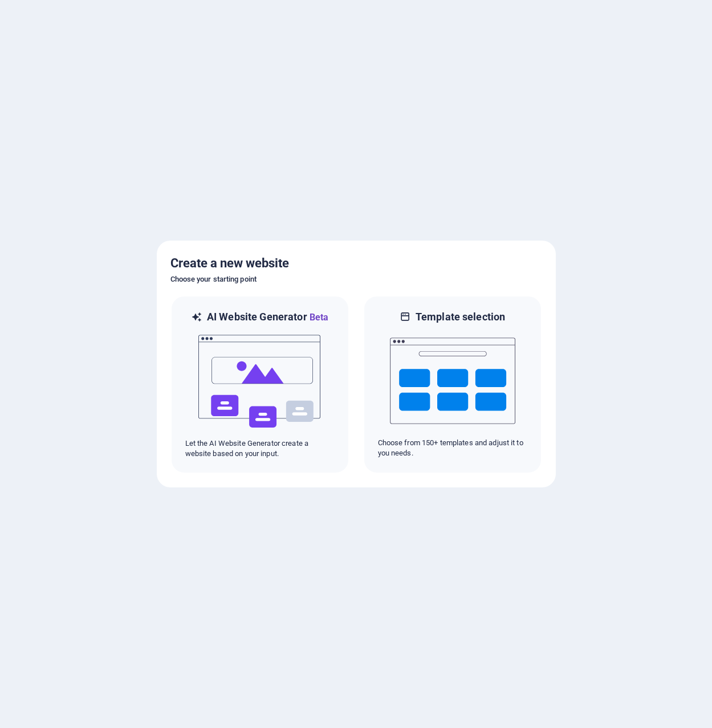 The width and height of the screenshot is (712, 728). What do you see at coordinates (260, 384) in the screenshot?
I see `div: AI Website GeneratorBetaaiLet the AI Website Generator create a website based on your input.` at bounding box center [260, 384].